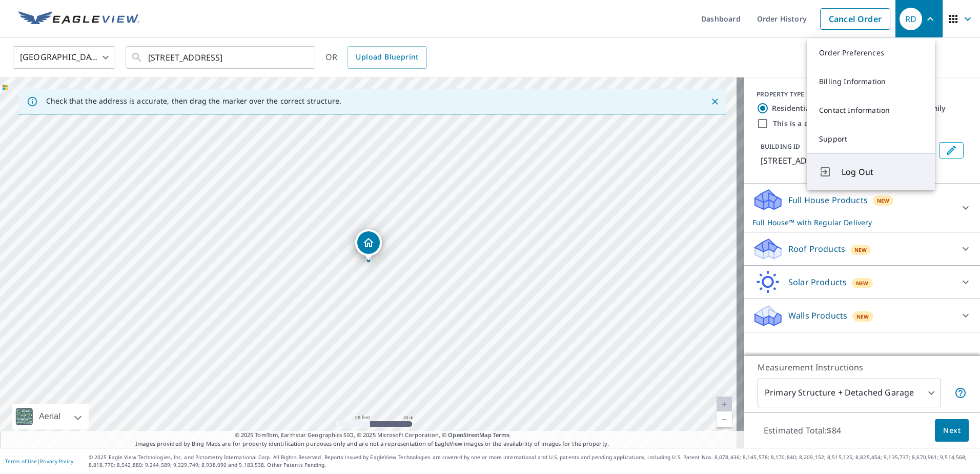  What do you see at coordinates (862, 282) in the screenshot?
I see `div: Solar ProductsNew` at bounding box center [862, 282].